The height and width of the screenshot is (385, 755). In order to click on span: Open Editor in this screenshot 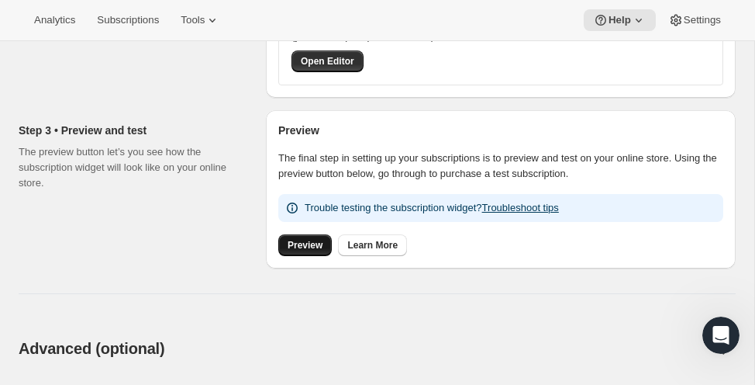, I will do `click(327, 61)`.